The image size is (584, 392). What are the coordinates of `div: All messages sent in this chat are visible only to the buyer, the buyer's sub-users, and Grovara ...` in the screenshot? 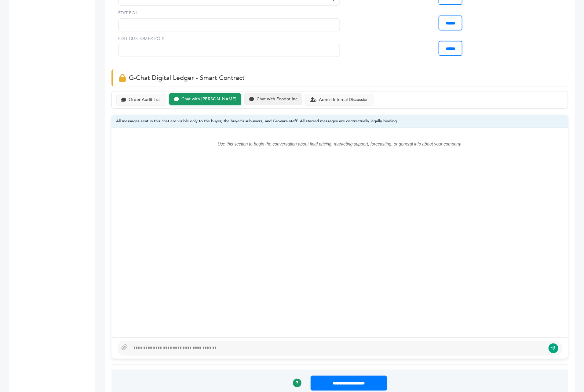 It's located at (340, 121).